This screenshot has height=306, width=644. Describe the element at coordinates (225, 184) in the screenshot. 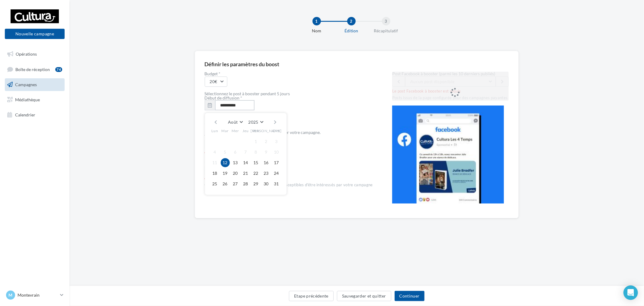

I see `button: 26` at that location.